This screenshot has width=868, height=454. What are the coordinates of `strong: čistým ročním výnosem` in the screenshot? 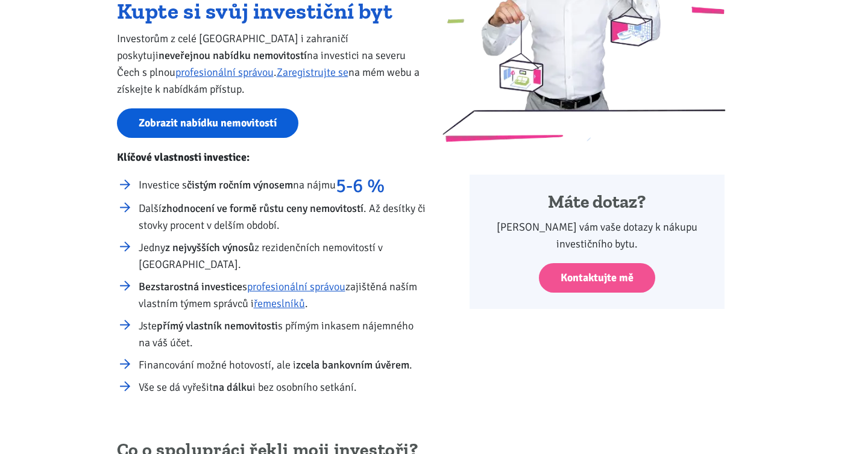 It's located at (240, 185).